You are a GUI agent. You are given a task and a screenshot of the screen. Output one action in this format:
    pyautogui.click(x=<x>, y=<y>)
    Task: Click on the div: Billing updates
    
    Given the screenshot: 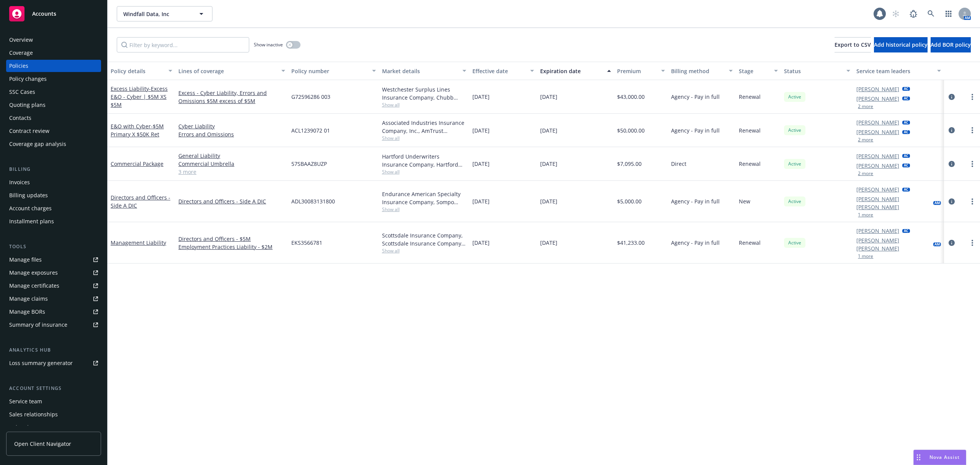 What is the action you would take?
    pyautogui.click(x=29, y=196)
    